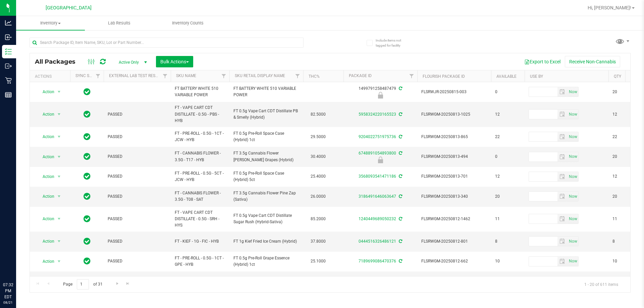 The width and height of the screenshot is (644, 308). Describe the element at coordinates (454, 157) in the screenshot. I see `span: FLSRWGM-20250813-494` at that location.